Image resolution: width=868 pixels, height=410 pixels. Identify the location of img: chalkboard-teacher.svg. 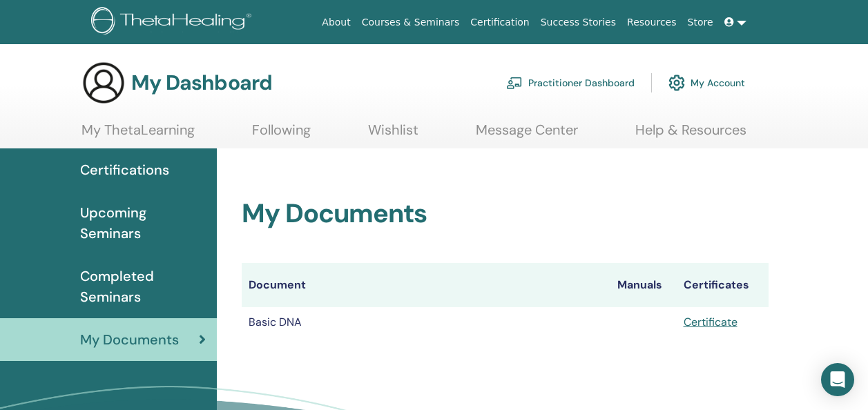
(514, 83).